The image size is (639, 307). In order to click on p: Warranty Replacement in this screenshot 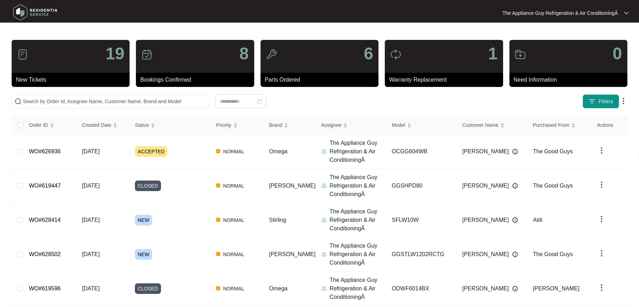, I will do `click(446, 80)`.